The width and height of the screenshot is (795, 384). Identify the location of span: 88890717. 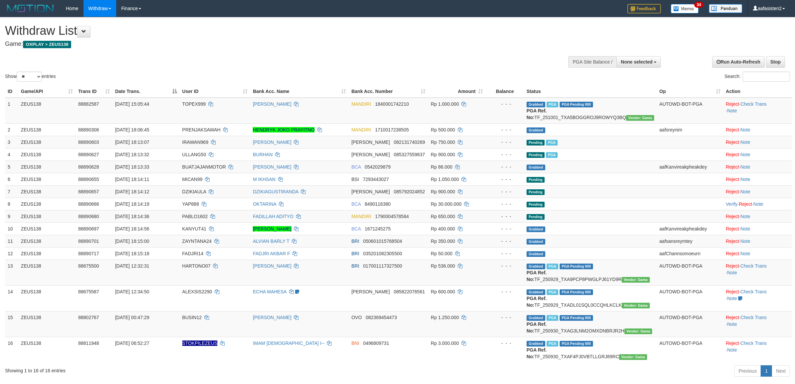
(89, 253).